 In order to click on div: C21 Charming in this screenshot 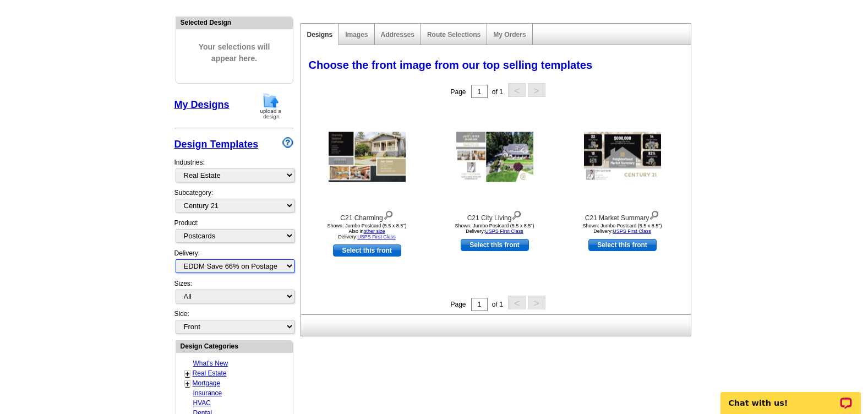, I will do `click(367, 215)`.